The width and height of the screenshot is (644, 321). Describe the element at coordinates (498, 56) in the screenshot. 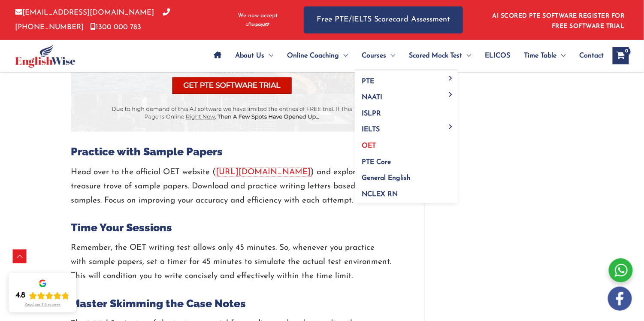

I see `span: ELICOS` at that location.